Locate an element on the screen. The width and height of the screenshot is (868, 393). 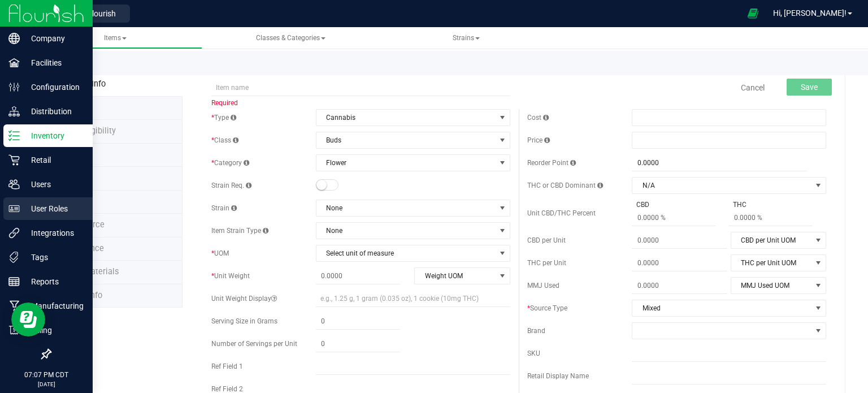
inline-svg: Configuration is located at coordinates (14, 87).